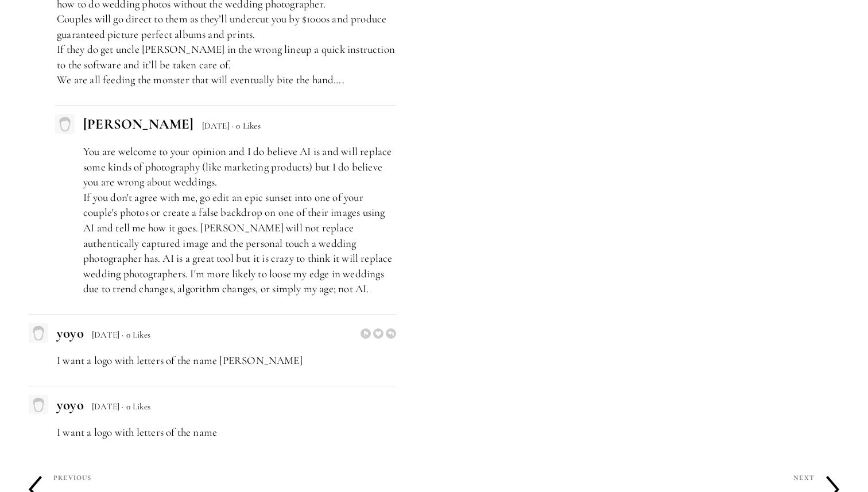  I want to click on span: Like, so click(378, 334).